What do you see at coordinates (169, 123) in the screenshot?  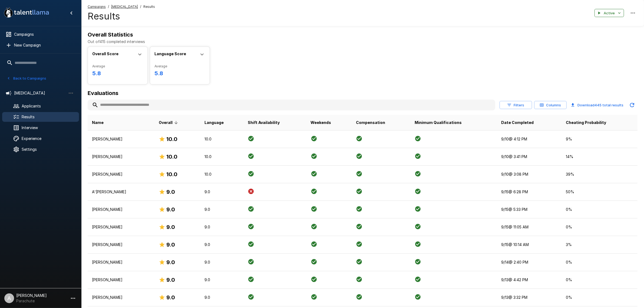 I see `span: Overall` at bounding box center [169, 123].